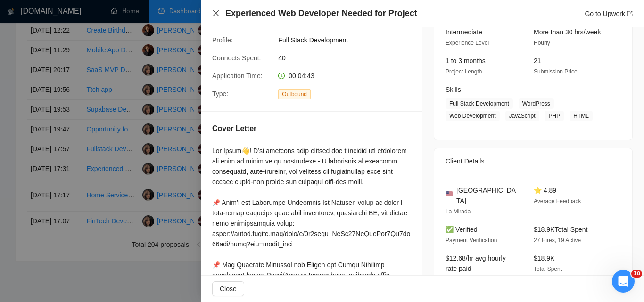  Describe the element at coordinates (237, 76) in the screenshot. I see `span: Application Time:` at that location.